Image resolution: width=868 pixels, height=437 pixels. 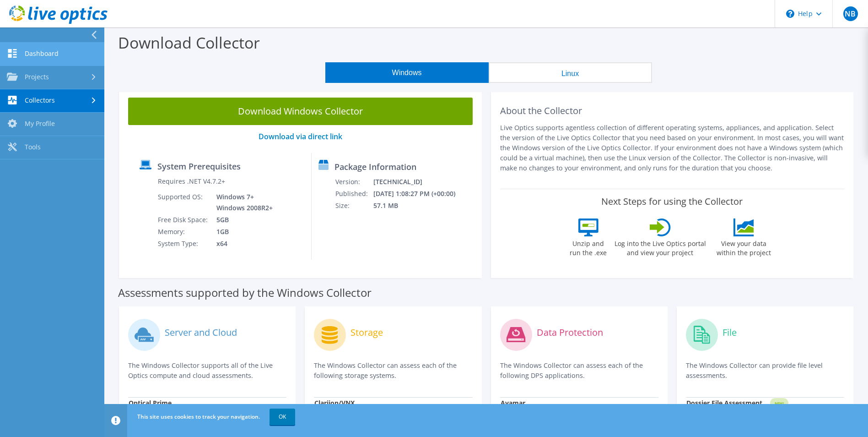 I want to click on strong: Clariion/VNX, so click(x=335, y=402).